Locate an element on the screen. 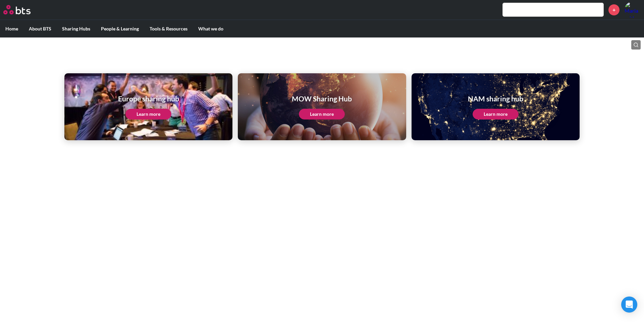  img: BTS Logo is located at coordinates (17, 10).